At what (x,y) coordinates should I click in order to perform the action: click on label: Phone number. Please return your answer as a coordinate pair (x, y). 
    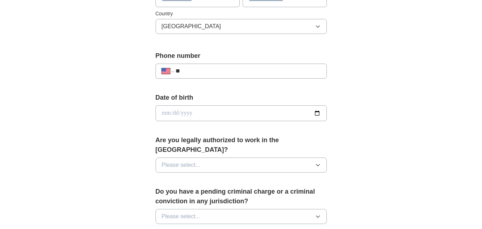
    Looking at the image, I should click on (241, 56).